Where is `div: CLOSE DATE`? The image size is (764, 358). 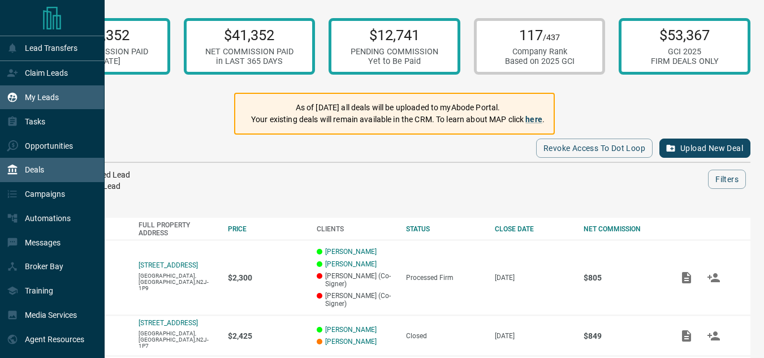 div: CLOSE DATE is located at coordinates (533, 229).